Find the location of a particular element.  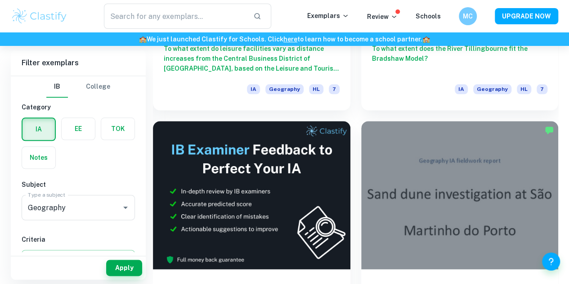

a: here is located at coordinates (290, 39).